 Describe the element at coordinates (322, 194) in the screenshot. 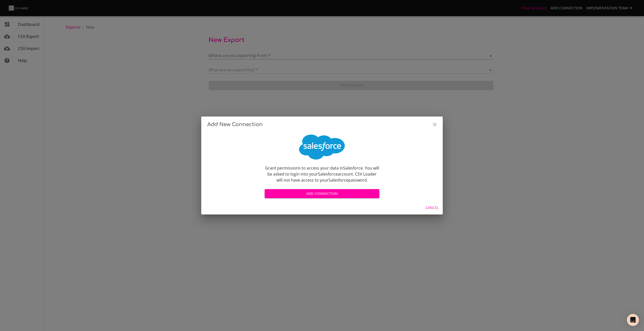

I see `span: Add Connection` at that location.